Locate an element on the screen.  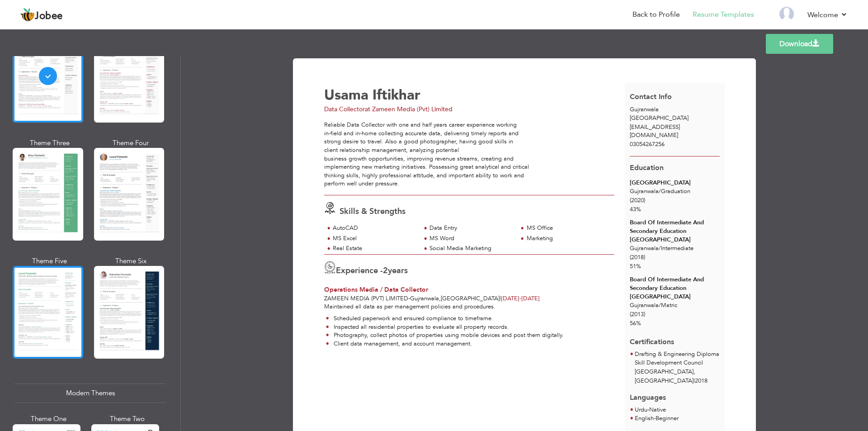
a: Back to Profile is located at coordinates (656, 14).